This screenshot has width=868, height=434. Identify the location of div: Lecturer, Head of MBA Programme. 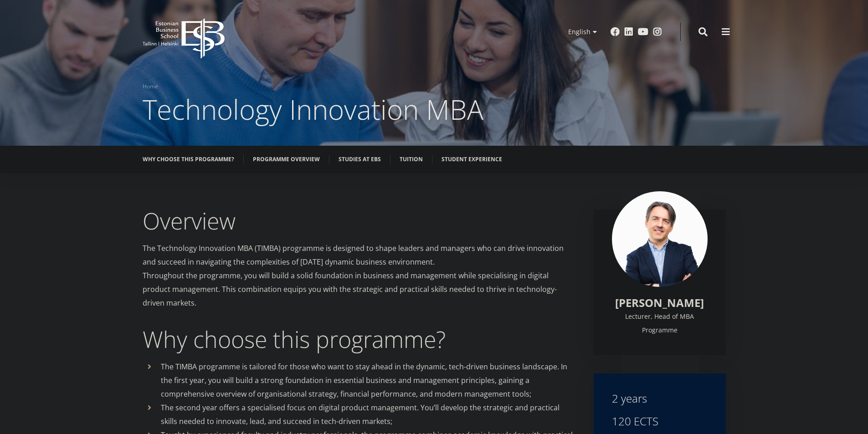
(660, 323).